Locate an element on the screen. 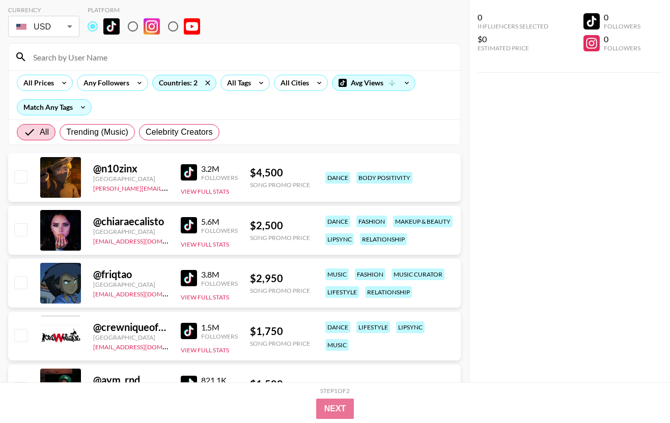 This screenshot has width=670, height=423. div: 1.5M is located at coordinates (219, 328).